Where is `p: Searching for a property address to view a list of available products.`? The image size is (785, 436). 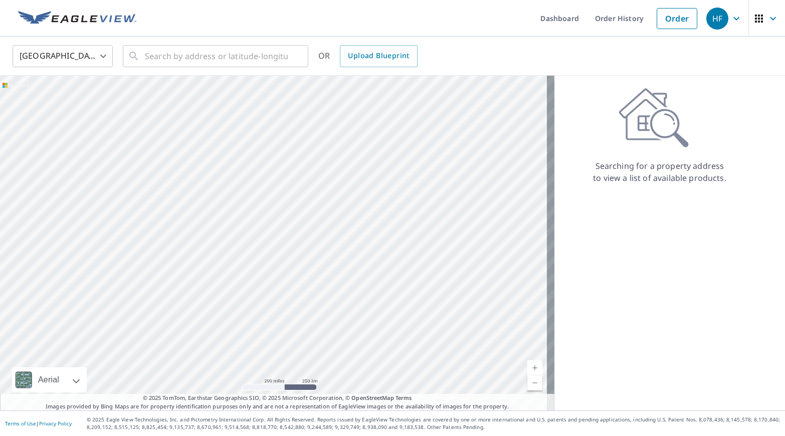 p: Searching for a property address to view a list of available products. is located at coordinates (659, 172).